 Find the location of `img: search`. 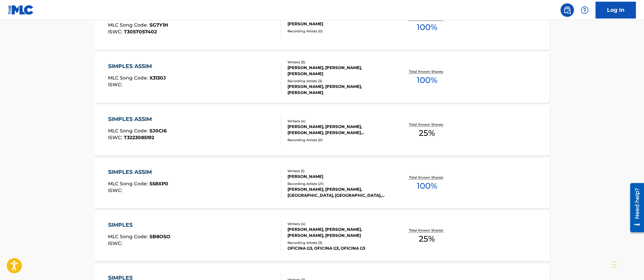

img: search is located at coordinates (568, 10).